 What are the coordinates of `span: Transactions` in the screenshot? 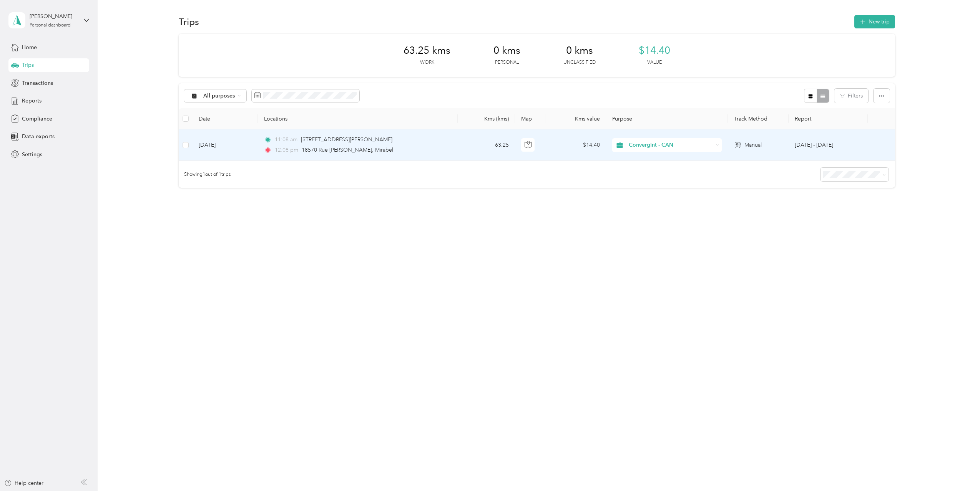 It's located at (37, 83).